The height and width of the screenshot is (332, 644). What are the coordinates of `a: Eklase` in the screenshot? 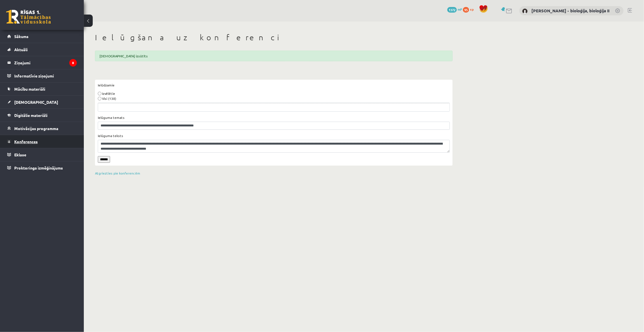 It's located at (42, 155).